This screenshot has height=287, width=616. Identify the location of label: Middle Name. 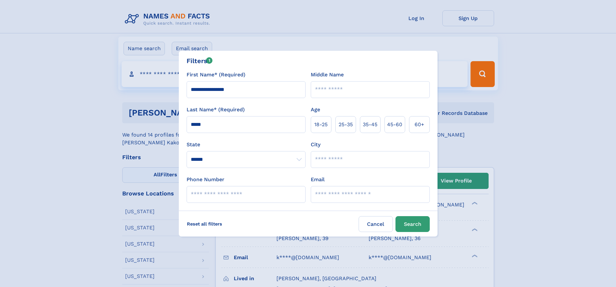
(327, 75).